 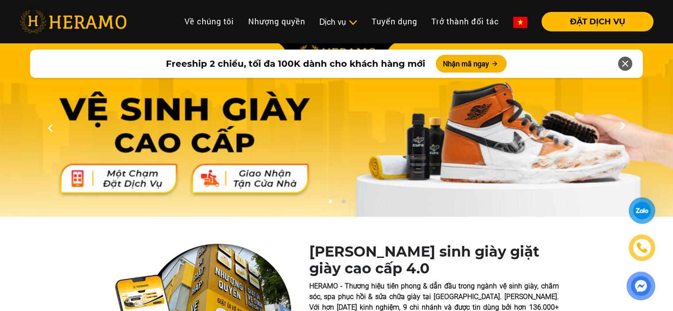 I want to click on a: Nhượng quyền, so click(x=277, y=21).